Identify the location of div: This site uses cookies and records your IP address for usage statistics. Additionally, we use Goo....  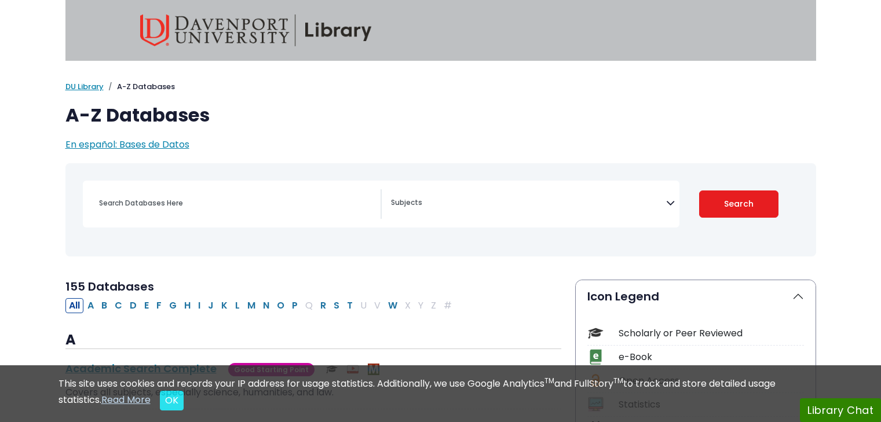
(441, 394).